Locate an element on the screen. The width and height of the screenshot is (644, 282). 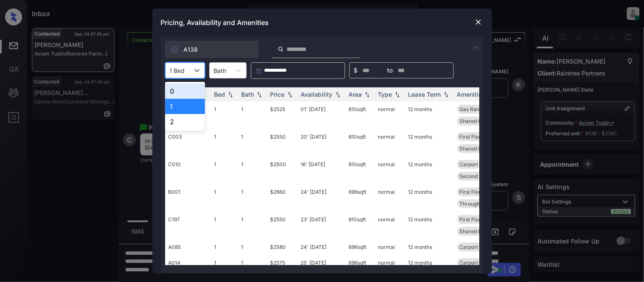
td: $2500 is located at coordinates (282, 170).